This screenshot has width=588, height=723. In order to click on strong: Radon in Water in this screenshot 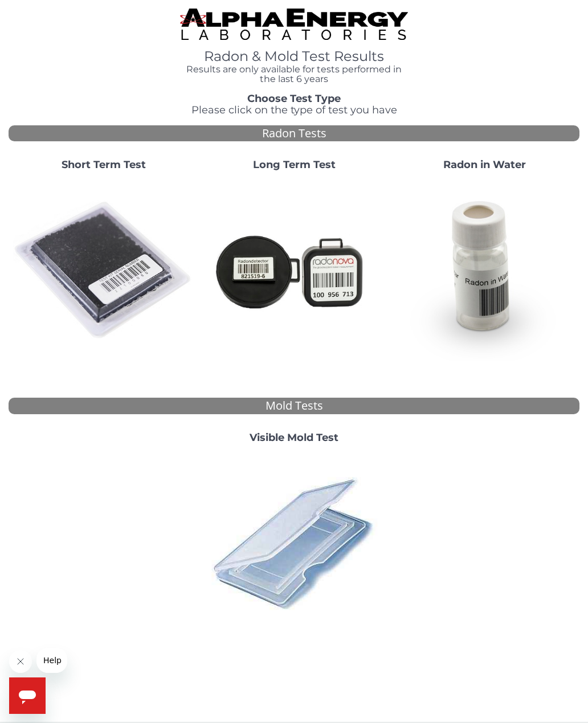, I will do `click(484, 165)`.